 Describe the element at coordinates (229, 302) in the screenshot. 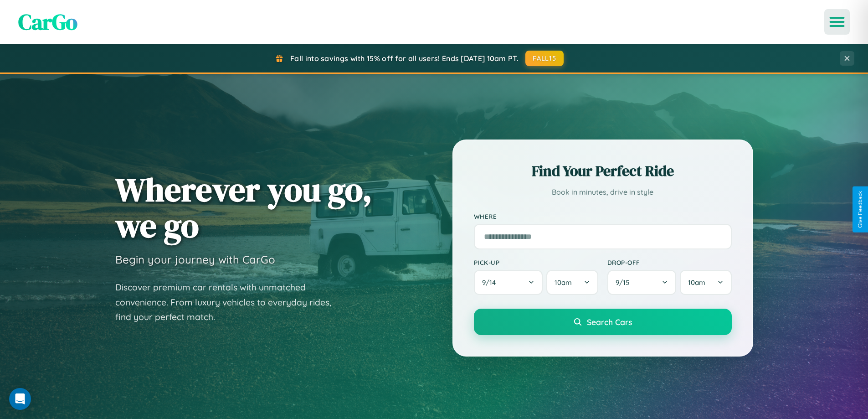

I see `p: Discover premium car rentals with unmatched convenience. From luxury vehicles to everyday rides, ...` at that location.